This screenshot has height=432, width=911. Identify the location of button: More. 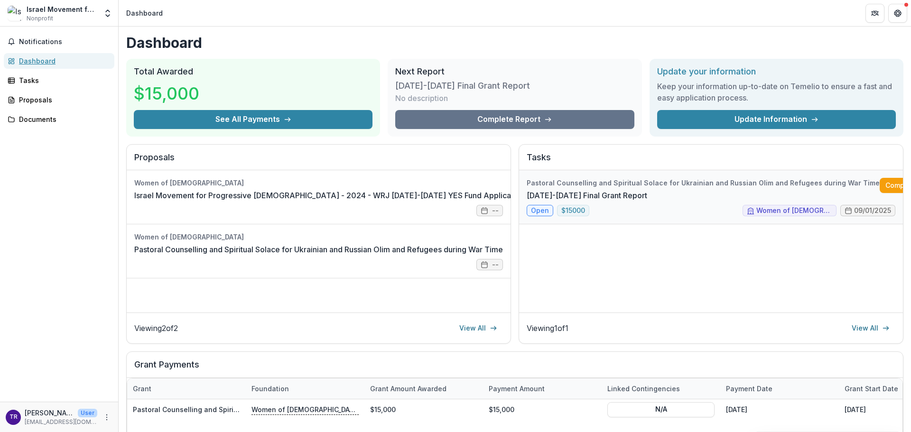
(107, 418).